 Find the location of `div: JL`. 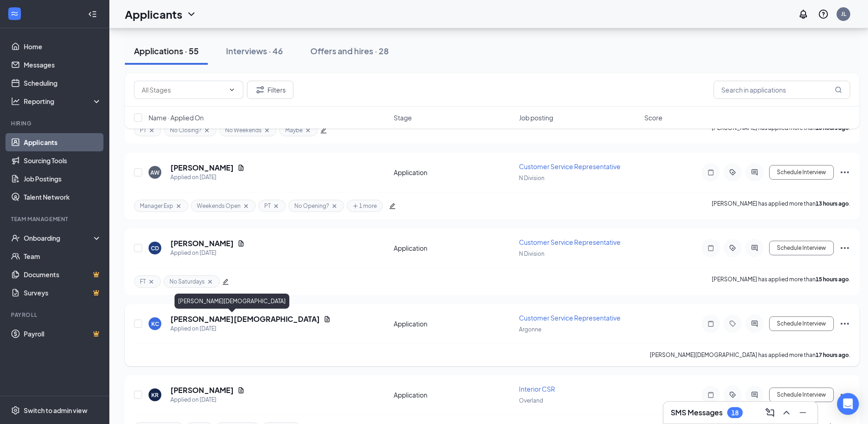

div: JL is located at coordinates (843, 14).